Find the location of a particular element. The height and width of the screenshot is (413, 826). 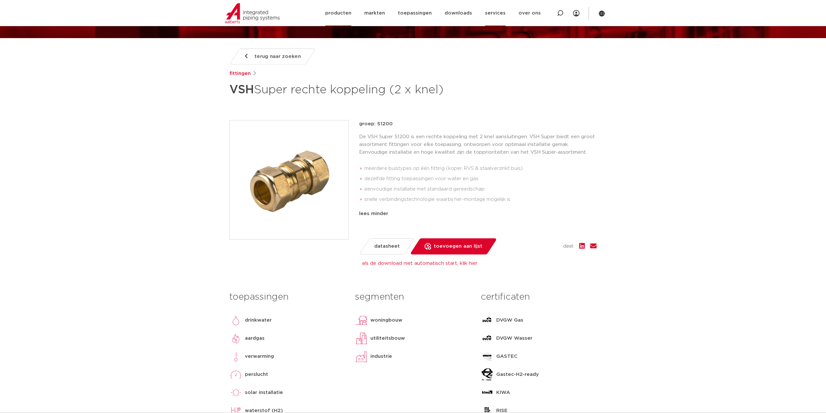

img: Gastec-H2-ready is located at coordinates (487, 374).